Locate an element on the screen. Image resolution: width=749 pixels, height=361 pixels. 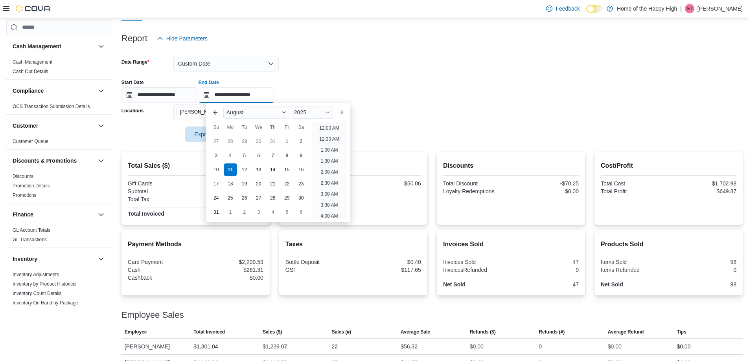
div: Bottle Deposit is located at coordinates (318, 262).